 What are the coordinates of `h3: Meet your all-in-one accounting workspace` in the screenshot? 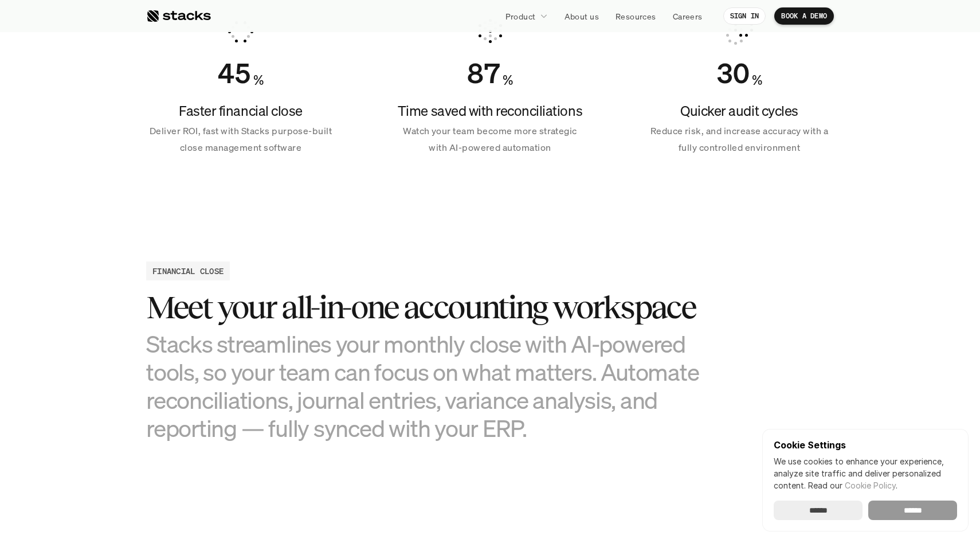 It's located at (432, 307).